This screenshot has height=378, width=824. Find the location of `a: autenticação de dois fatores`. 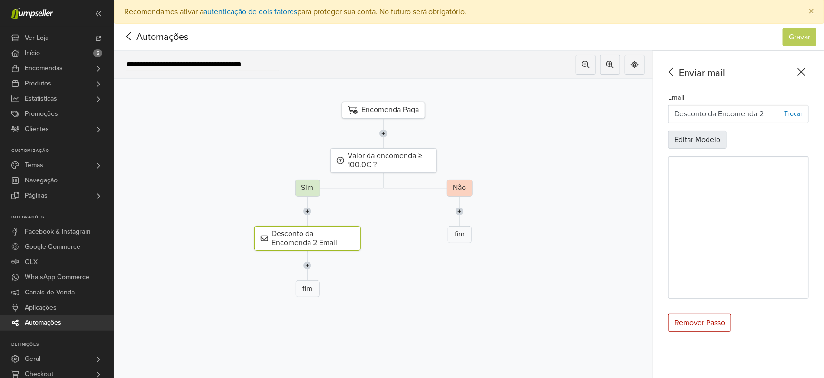

a: autenticação de dois fatores is located at coordinates (250, 12).